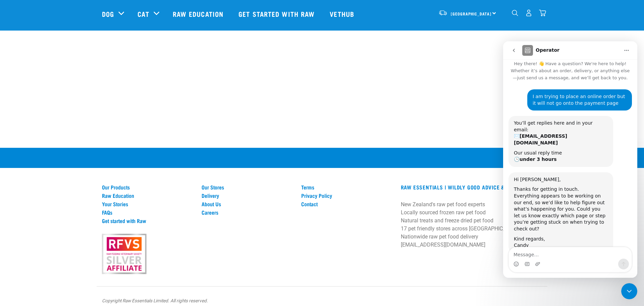  What do you see at coordinates (529, 13) in the screenshot?
I see `img: user.png` at bounding box center [529, 13].